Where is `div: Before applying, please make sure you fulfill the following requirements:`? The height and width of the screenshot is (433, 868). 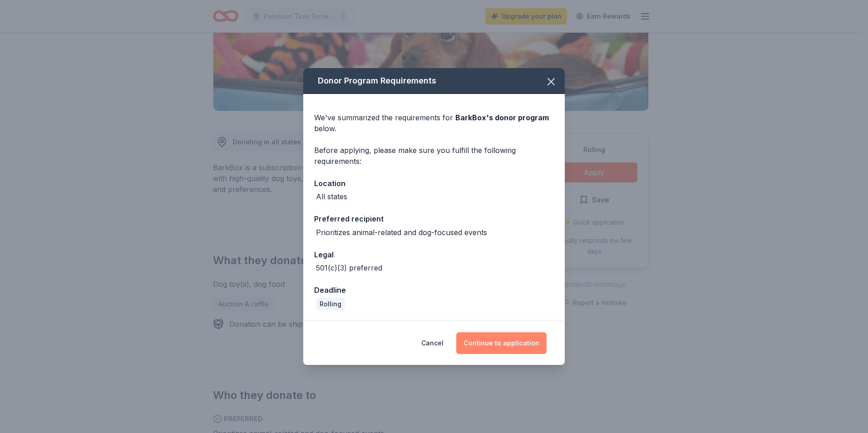
div: Before applying, please make sure you fulfill the following requirements: is located at coordinates (434, 156).